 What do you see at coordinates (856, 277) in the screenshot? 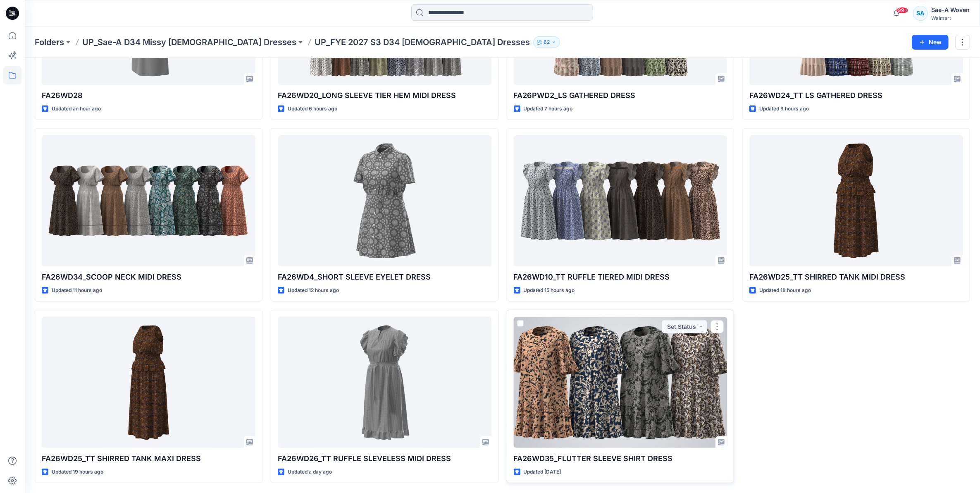
I see `p: FA26WD25_TT SHIRRED TANK MIDI DRESS` at bounding box center [856, 277].